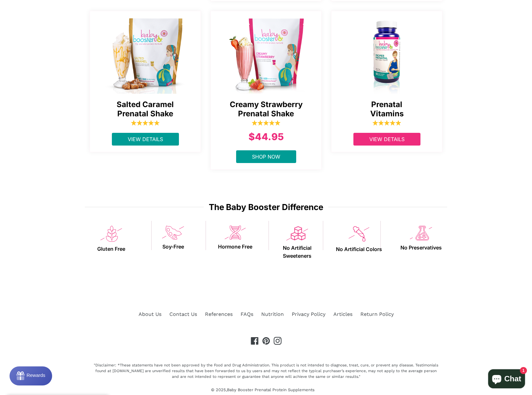  What do you see at coordinates (145, 109) in the screenshot?
I see `span: Salted Caramel Prenatal Shake` at bounding box center [145, 109].